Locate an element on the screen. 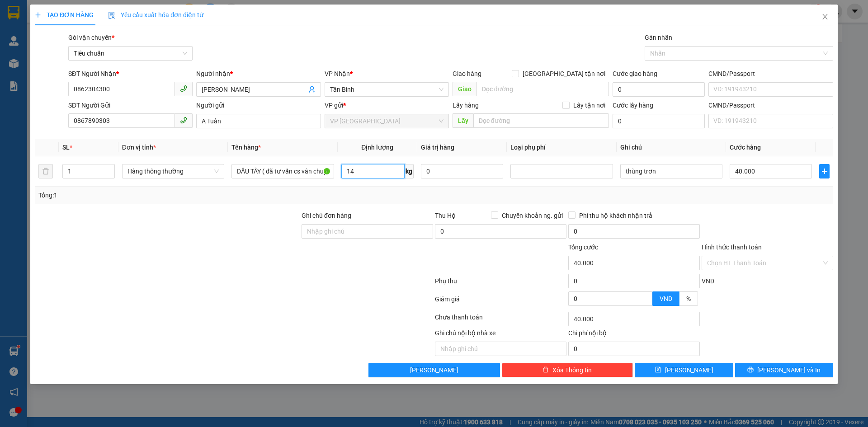 The height and width of the screenshot is (427, 868). span: Định lượng is located at coordinates (377, 147).